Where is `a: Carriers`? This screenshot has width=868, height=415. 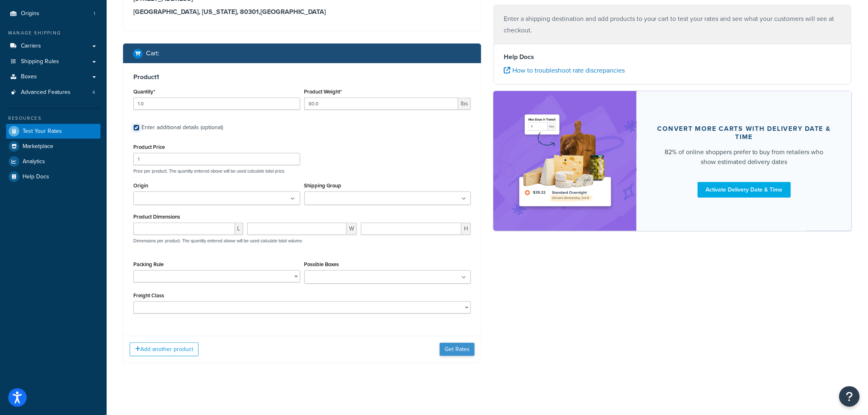 a: Carriers is located at coordinates (54, 46).